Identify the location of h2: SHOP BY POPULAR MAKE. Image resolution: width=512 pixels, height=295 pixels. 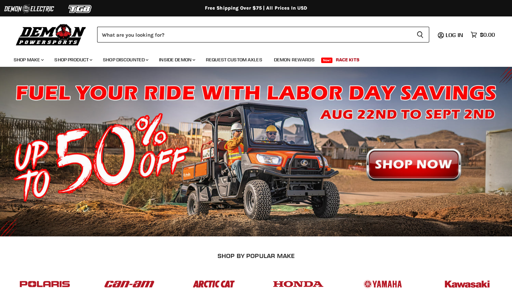
(256, 255).